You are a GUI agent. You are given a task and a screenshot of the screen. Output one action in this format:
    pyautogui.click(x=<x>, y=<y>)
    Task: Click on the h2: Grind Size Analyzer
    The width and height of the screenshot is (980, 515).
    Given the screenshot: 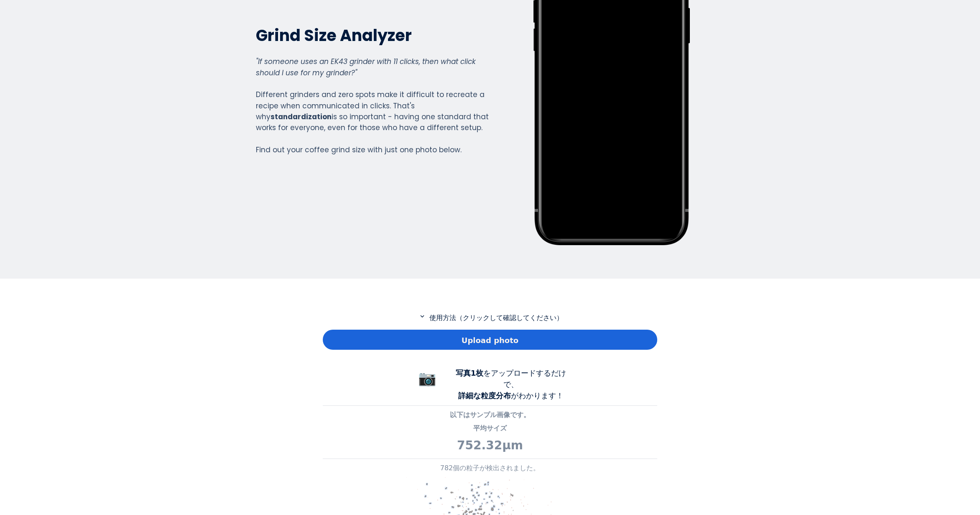 What is the action you would take?
    pyautogui.click(x=372, y=35)
    